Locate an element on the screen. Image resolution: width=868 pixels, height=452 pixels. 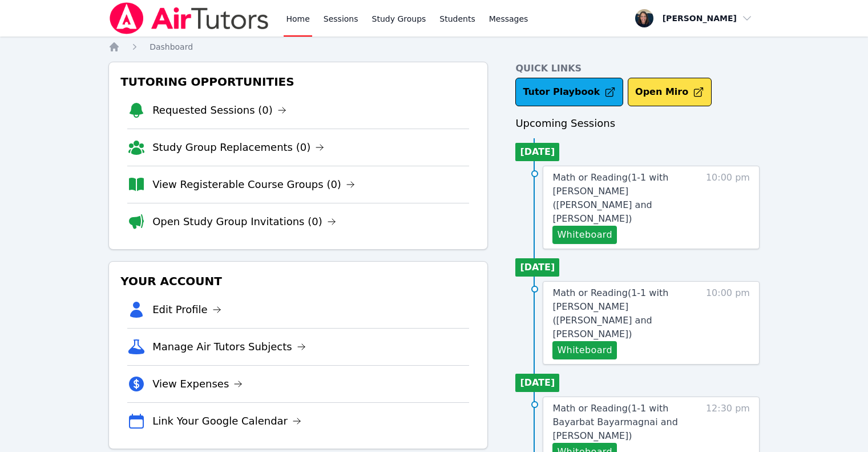
a: Open Study Group Invitations (0) is located at coordinates (244, 222).